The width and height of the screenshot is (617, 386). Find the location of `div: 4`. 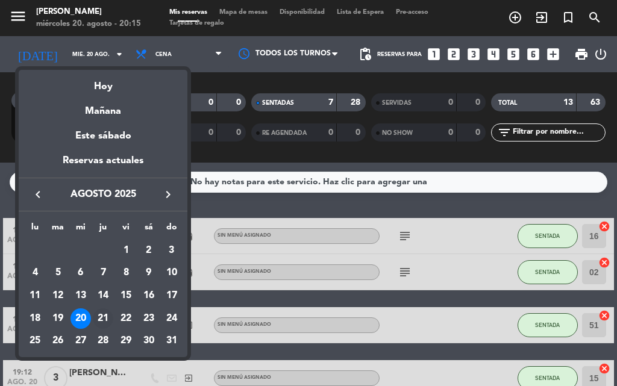

div: 4 is located at coordinates (35, 273).